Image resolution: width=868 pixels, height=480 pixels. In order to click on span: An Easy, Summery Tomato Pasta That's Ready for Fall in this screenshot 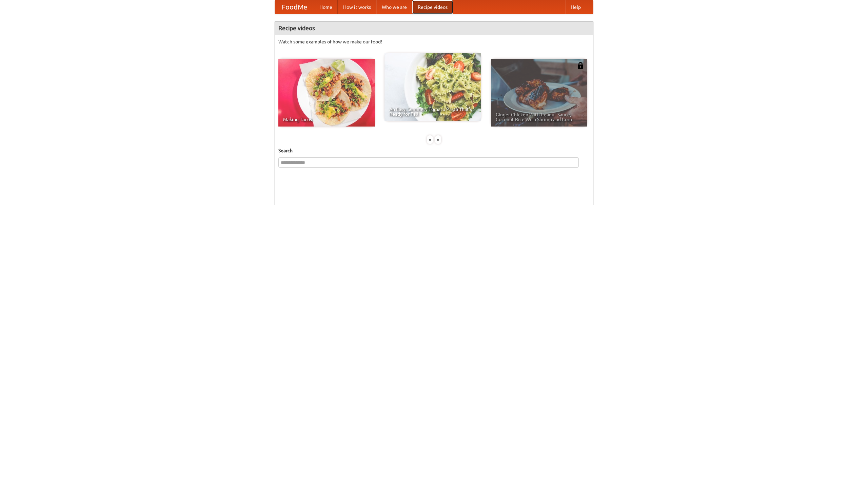, I will do `click(433, 112)`.